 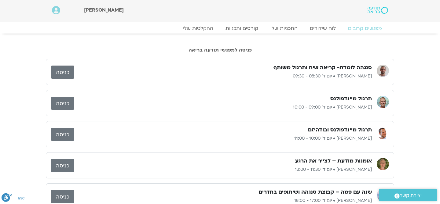 I want to click on a: קורסים ותכניות, so click(x=242, y=28).